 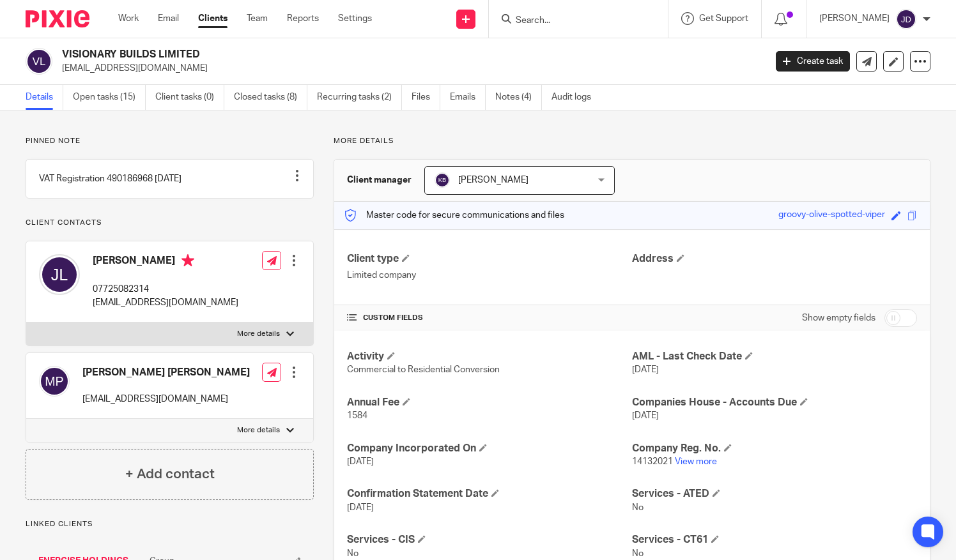 I want to click on a: Audit logs, so click(x=576, y=97).